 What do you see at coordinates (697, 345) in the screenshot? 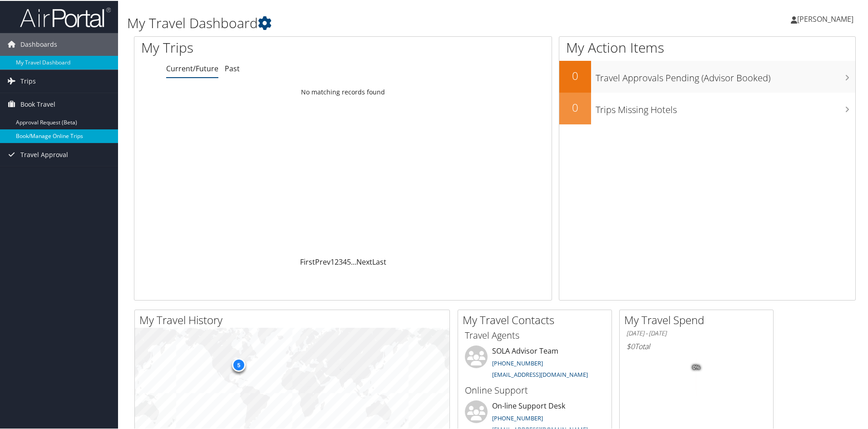
I see `h6: Total` at bounding box center [697, 345].